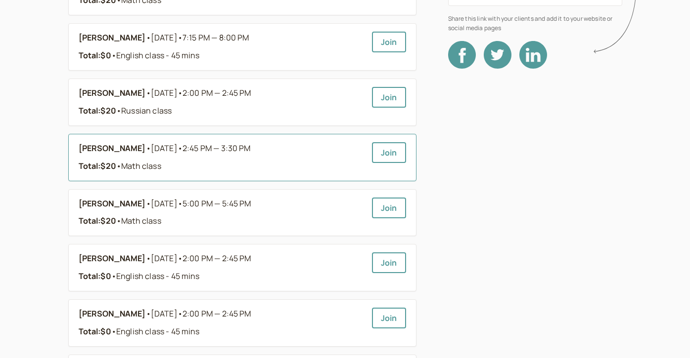  Describe the element at coordinates (217, 204) in the screenshot. I see `span: 5:00 PM — 5:45 PM` at that location.